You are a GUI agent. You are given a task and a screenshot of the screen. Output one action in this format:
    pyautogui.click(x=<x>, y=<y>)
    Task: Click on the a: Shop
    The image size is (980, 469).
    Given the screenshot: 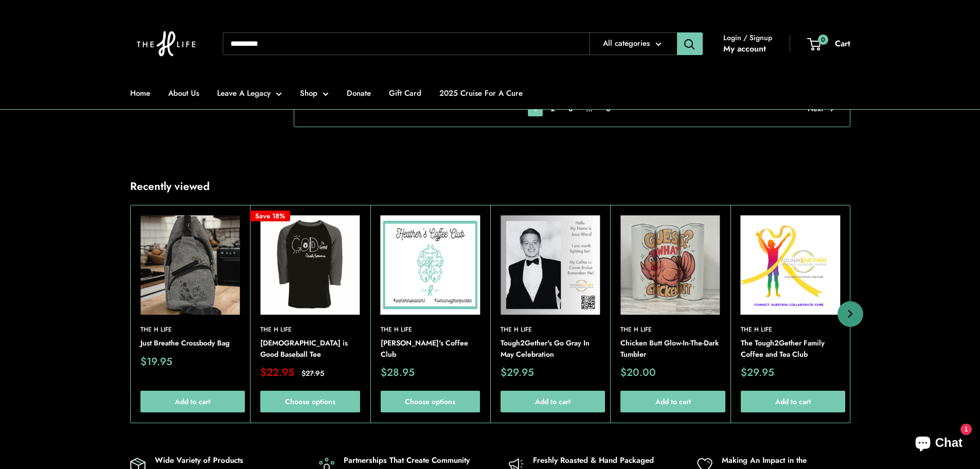 What is the action you would take?
    pyautogui.click(x=314, y=93)
    